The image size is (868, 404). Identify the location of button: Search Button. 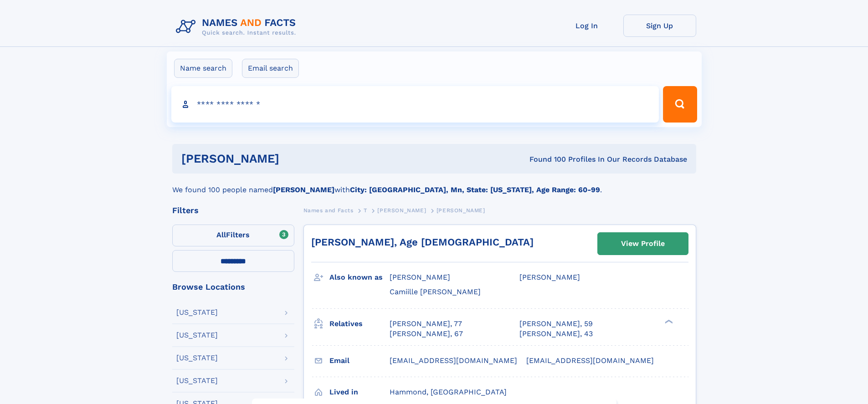
(680, 104).